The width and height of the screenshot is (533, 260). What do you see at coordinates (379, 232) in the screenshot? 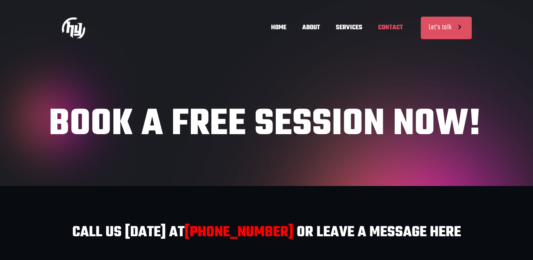
I see `span: OR LEAVE A MESSAGE HERE` at bounding box center [379, 232].